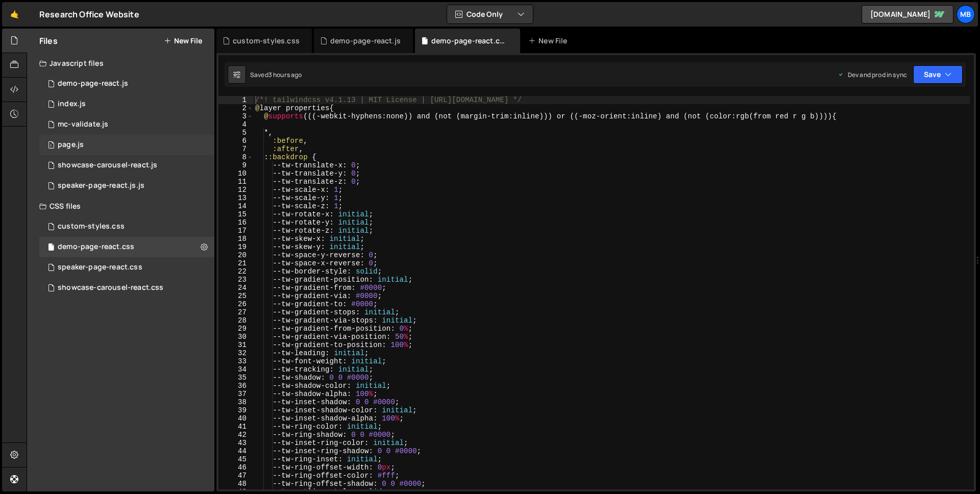  I want to click on div: 10476/47463.js, so click(126, 84).